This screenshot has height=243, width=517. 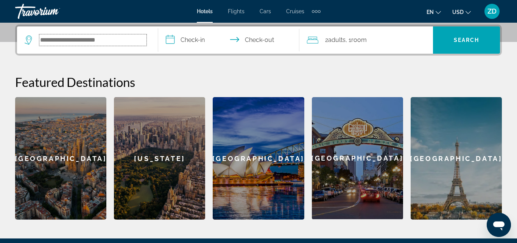 What do you see at coordinates (461, 12) in the screenshot?
I see `button: Change currency` at bounding box center [461, 12].